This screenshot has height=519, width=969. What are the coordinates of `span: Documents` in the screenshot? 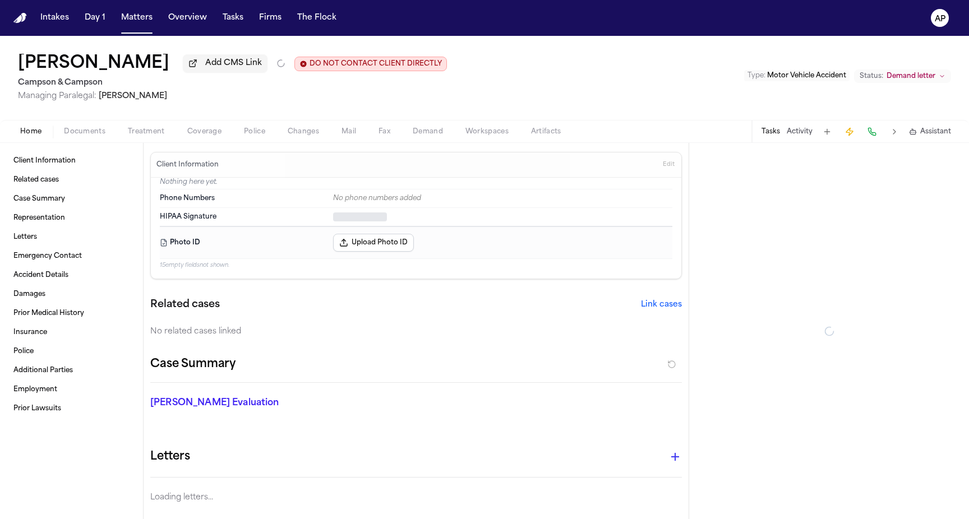 It's located at (85, 132).